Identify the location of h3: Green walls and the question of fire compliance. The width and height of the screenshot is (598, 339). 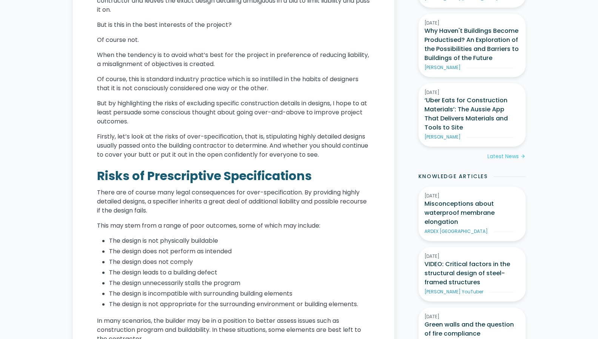
(472, 329).